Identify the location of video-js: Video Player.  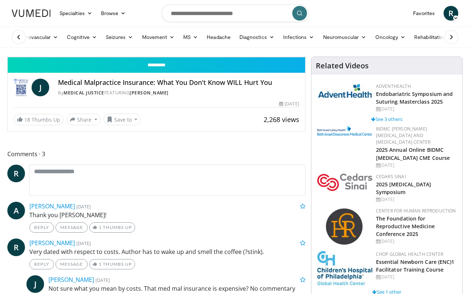
(156, 57).